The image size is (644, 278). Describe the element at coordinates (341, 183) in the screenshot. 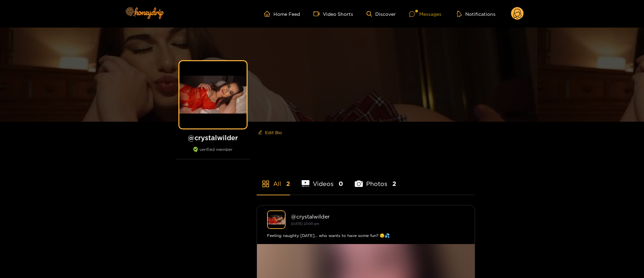

I see `span: 0` at that location.